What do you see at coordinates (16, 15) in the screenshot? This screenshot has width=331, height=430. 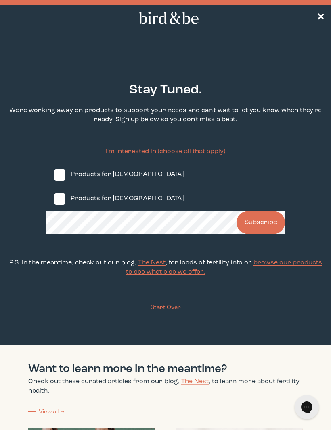 I see `button: Gorgias live chat` at bounding box center [16, 15].